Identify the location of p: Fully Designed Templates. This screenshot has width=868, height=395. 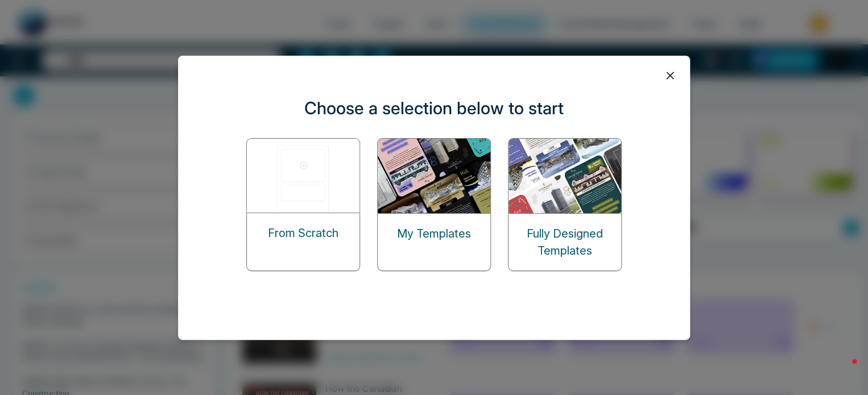
(565, 242).